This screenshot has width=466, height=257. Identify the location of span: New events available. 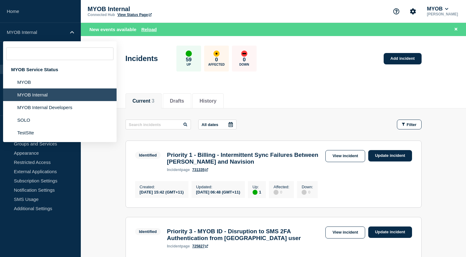
(113, 29).